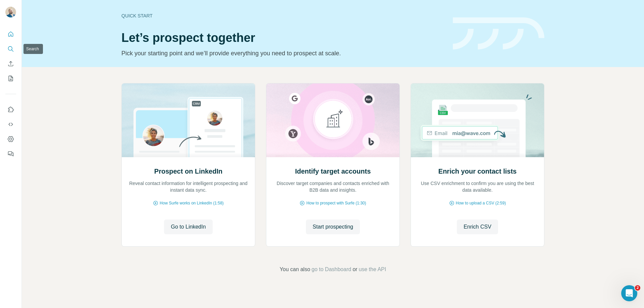  I want to click on div: Quick start, so click(283, 16).